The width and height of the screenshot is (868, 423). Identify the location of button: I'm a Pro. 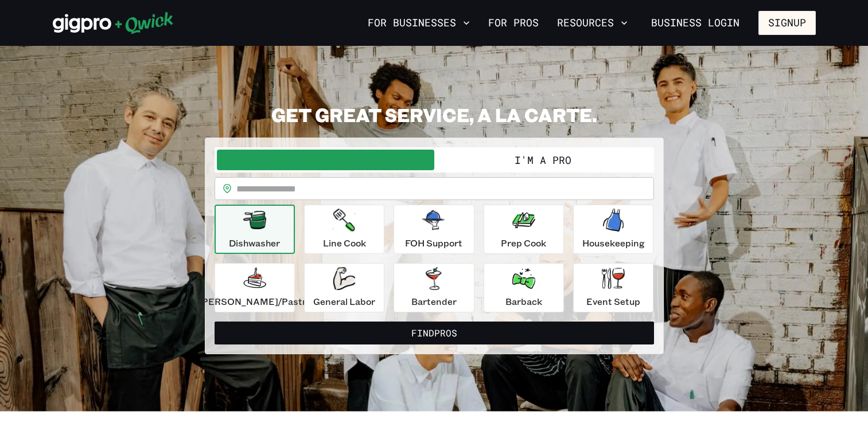
(542, 160).